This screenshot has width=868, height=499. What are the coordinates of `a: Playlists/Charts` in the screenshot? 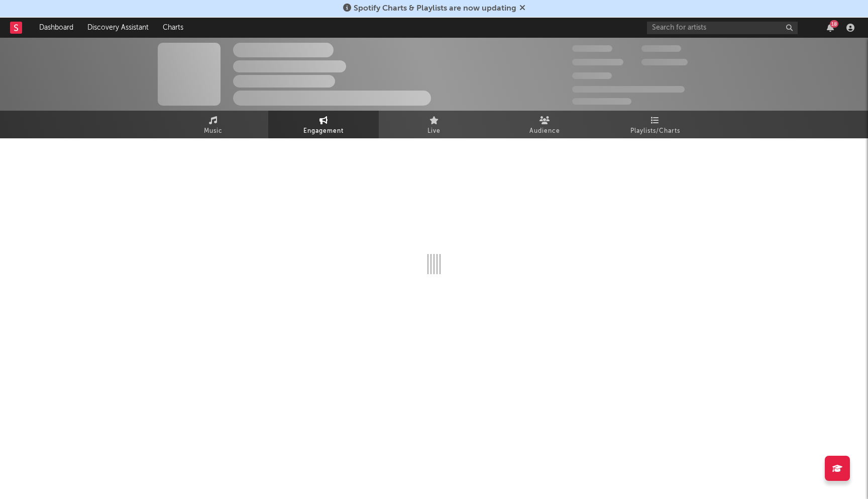 It's located at (655, 124).